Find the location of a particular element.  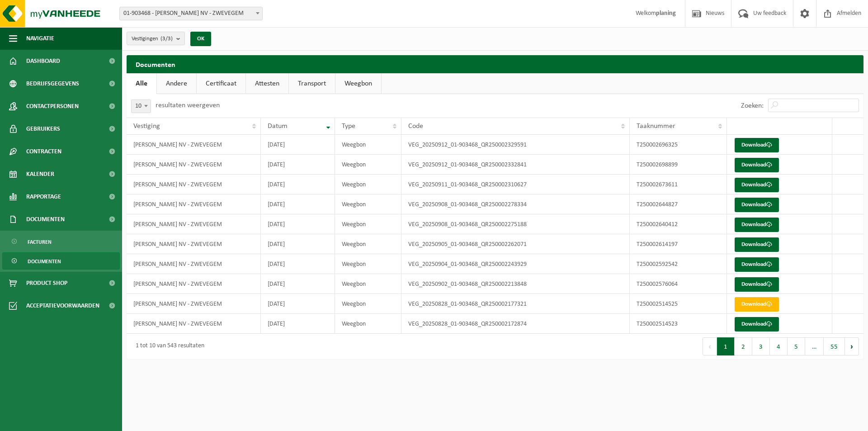

span: Contactpersonen is located at coordinates (53, 106).